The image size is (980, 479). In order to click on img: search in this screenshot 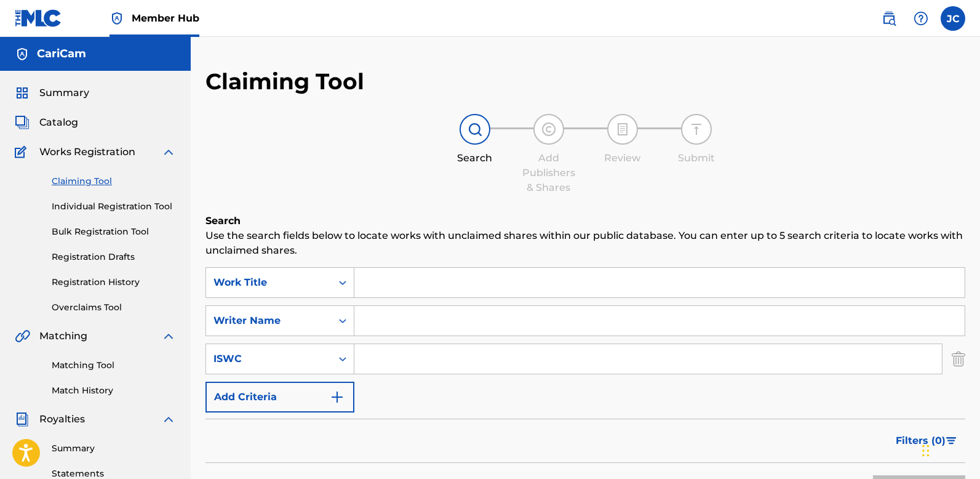, I will do `click(889, 19)`.